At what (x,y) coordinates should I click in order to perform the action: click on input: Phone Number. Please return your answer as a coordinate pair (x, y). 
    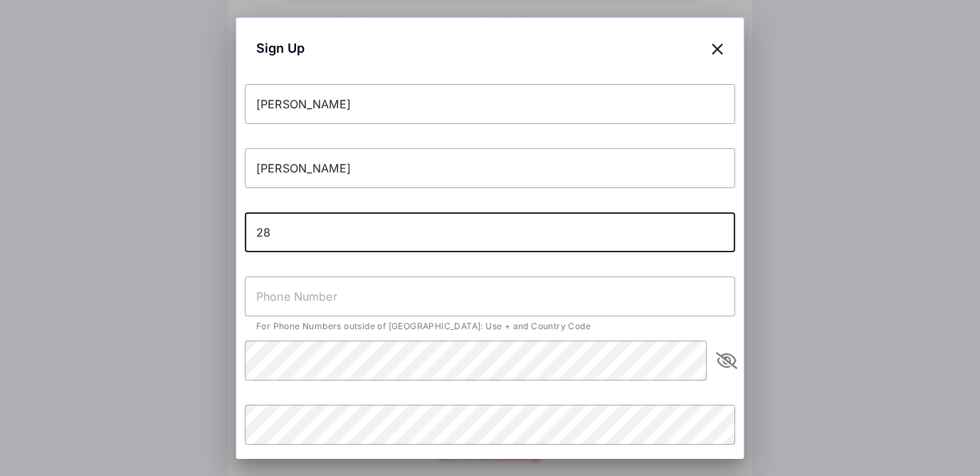
    Looking at the image, I should click on (490, 297).